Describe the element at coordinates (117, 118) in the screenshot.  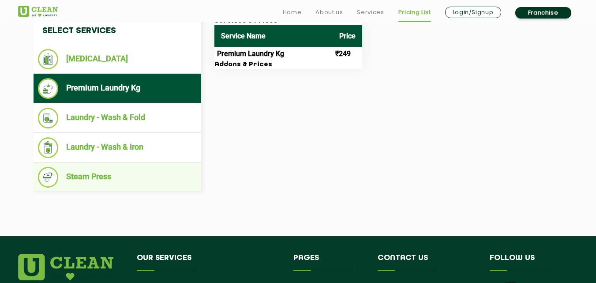
I see `li: Laundry - Wash & Fold` at that location.